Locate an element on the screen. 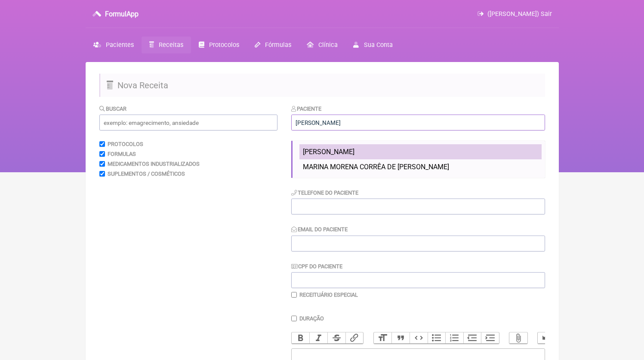  button: Italic is located at coordinates (318, 338).